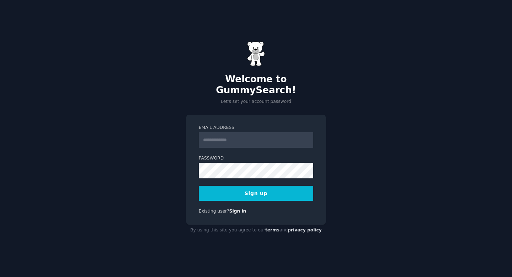 The image size is (512, 277). I want to click on a: terms, so click(272, 230).